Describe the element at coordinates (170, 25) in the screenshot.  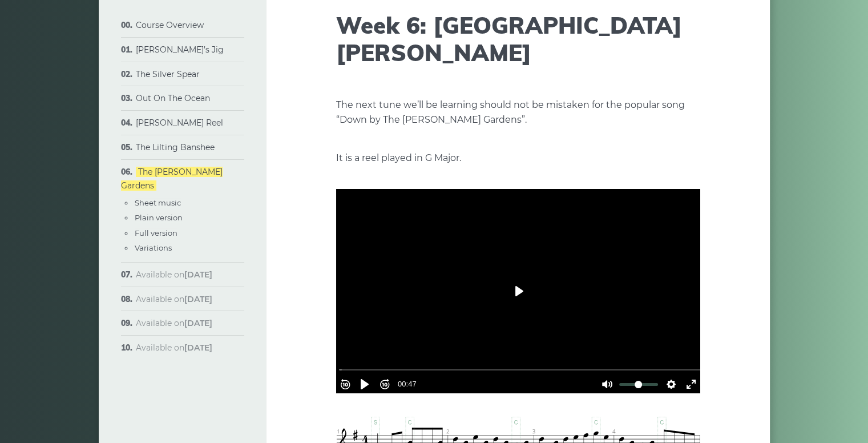
I see `a: Course Overview` at that location.